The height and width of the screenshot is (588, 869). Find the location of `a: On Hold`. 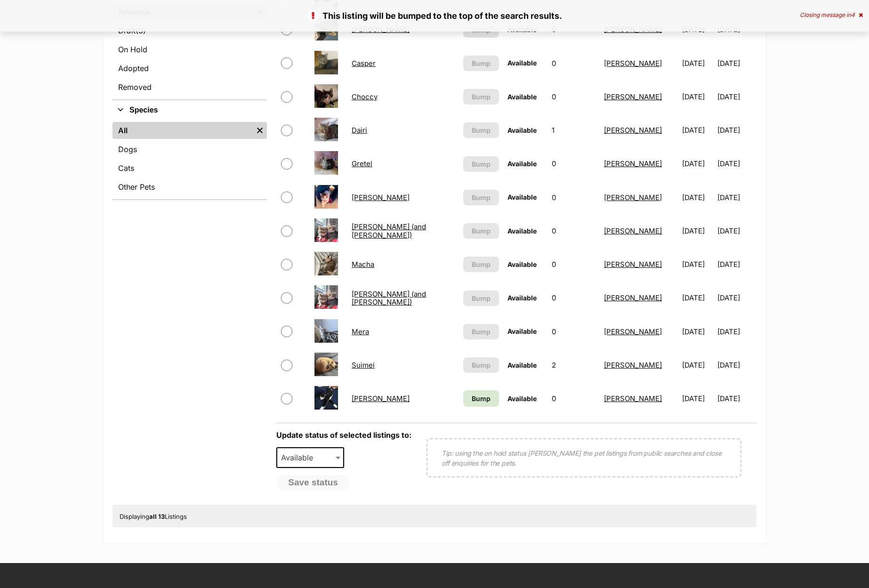

a: On Hold is located at coordinates (190, 50).